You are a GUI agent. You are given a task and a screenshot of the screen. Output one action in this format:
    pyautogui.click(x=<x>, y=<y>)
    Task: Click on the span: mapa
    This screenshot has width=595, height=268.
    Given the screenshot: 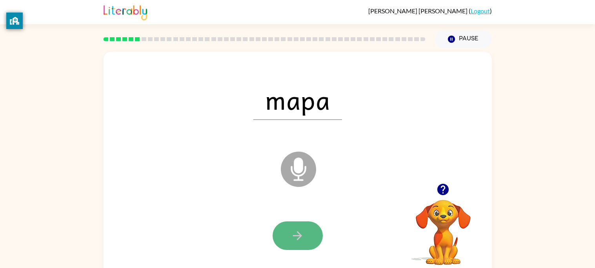 What is the action you would take?
    pyautogui.click(x=298, y=100)
    